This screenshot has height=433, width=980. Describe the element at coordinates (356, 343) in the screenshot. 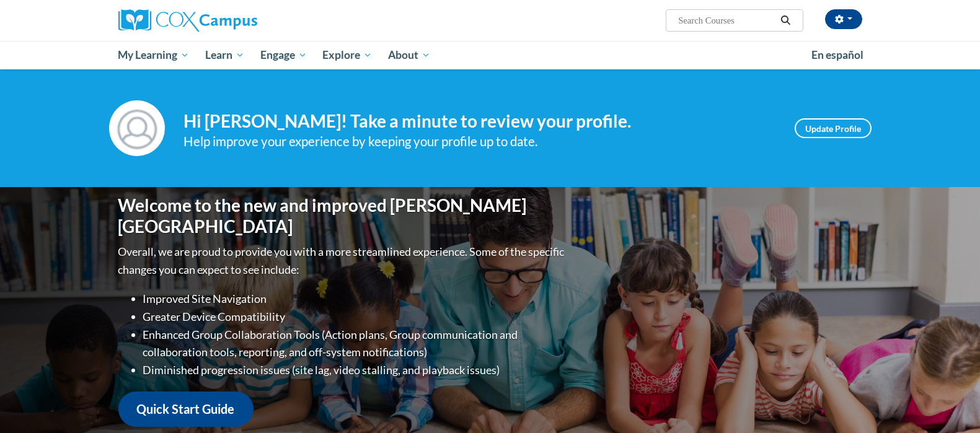

I see `li: Enhanced Group Collaboration Tools (Action plans, Group communication and collaboration tools, re...` at that location.